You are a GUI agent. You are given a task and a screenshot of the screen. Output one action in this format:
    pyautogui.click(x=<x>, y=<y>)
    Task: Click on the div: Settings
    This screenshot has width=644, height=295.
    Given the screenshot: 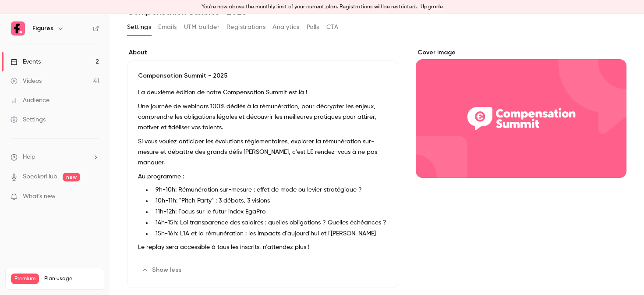 What is the action you would take?
    pyautogui.click(x=28, y=119)
    